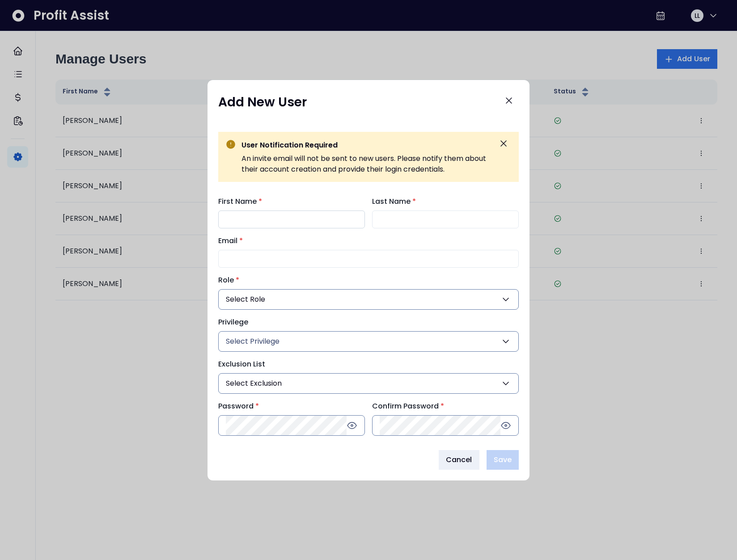  Describe the element at coordinates (366, 241) in the screenshot. I see `label: Email` at that location.